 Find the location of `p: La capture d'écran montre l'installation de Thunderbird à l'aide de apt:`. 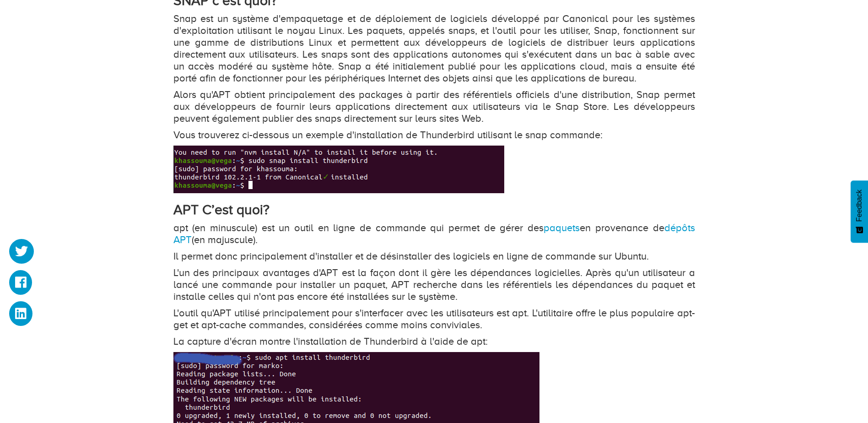

p: La capture d'écran montre l'installation de Thunderbird à l'aide de apt: is located at coordinates (434, 342).